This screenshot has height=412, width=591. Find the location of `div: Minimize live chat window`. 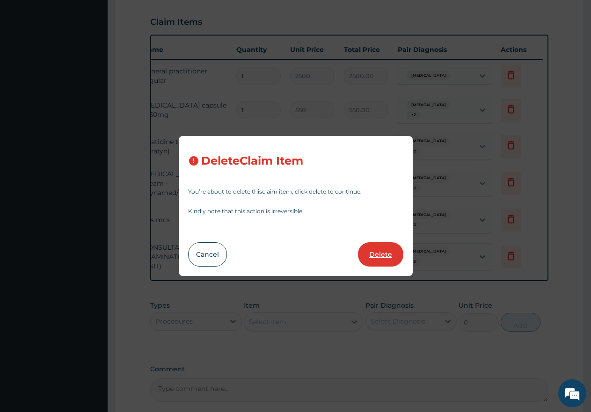

div: Minimize live chat window is located at coordinates (165, 16).